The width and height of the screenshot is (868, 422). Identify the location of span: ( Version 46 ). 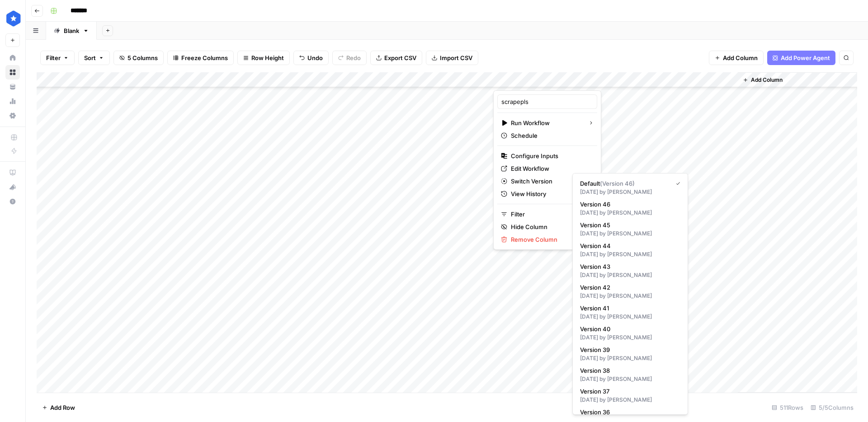
(617, 184).